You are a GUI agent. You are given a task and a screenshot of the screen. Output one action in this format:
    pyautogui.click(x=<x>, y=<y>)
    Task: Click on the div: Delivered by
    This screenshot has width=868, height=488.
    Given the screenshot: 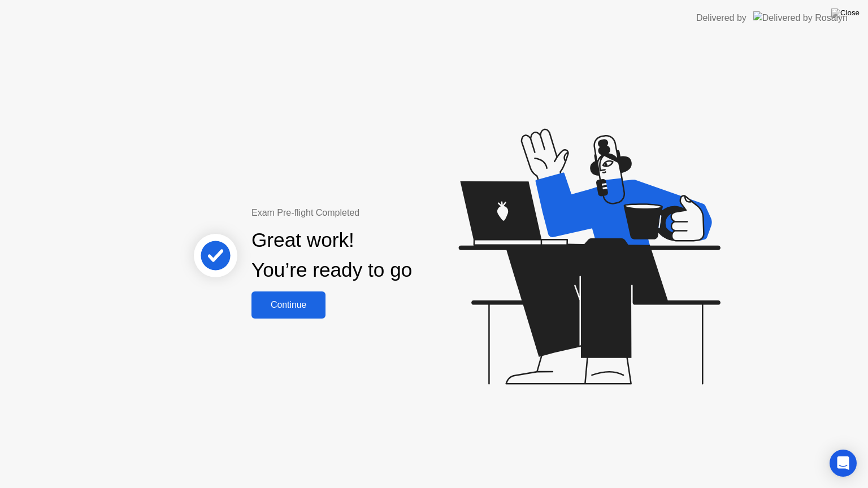 What is the action you would take?
    pyautogui.click(x=721, y=18)
    